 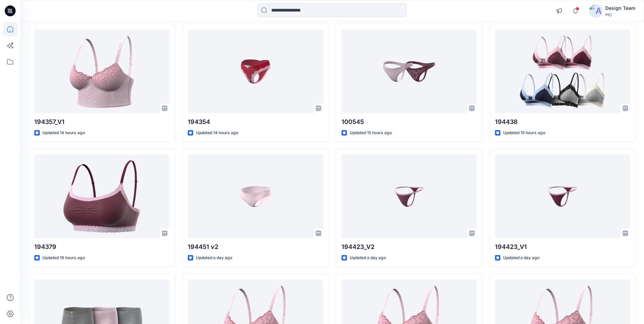 What do you see at coordinates (409, 122) in the screenshot?
I see `p: 100545` at bounding box center [409, 122].